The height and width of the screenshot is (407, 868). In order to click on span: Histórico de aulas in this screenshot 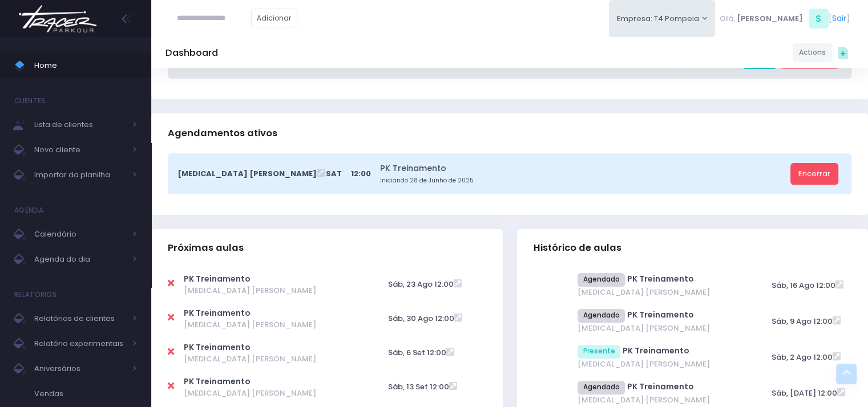, I will do `click(577, 248)`.